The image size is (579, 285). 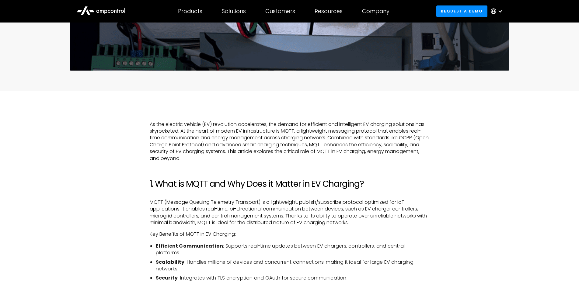 What do you see at coordinates (289, 184) in the screenshot?
I see `h2: 1. What is MQTT and Why Does it Matter in EV Charging?` at bounding box center [289, 184].